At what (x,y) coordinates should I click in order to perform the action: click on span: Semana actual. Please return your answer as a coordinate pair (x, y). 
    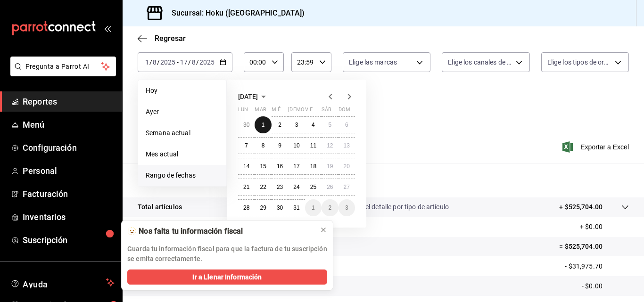
    Looking at the image, I should click on (182, 133).